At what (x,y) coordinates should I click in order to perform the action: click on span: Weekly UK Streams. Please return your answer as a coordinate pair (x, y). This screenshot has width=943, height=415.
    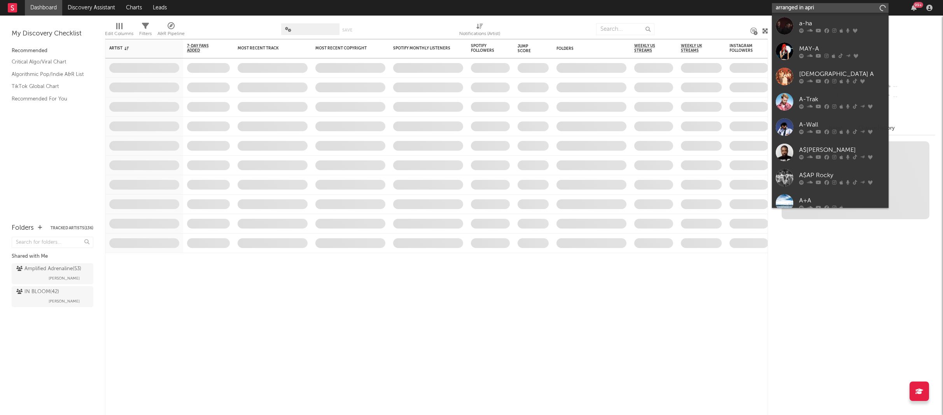
    Looking at the image, I should click on (695, 48).